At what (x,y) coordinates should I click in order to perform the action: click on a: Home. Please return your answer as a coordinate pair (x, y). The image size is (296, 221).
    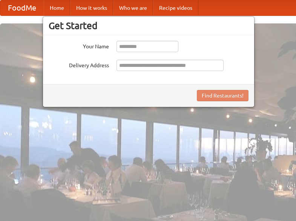
    Looking at the image, I should click on (57, 8).